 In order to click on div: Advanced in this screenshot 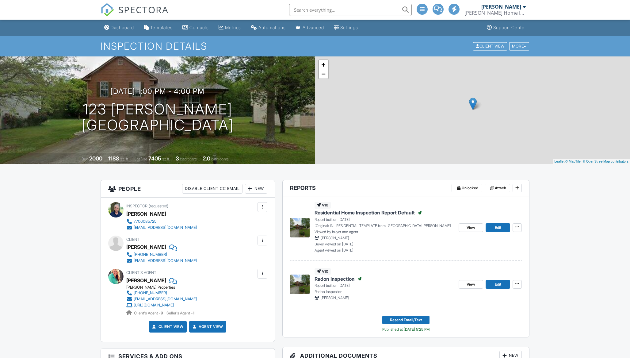, I will do `click(313, 27)`.